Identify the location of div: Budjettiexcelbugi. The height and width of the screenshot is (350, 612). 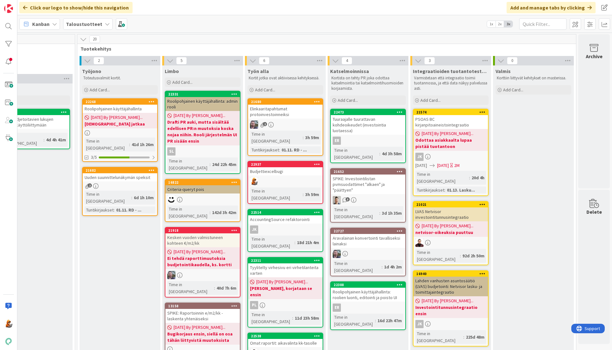
(286, 171).